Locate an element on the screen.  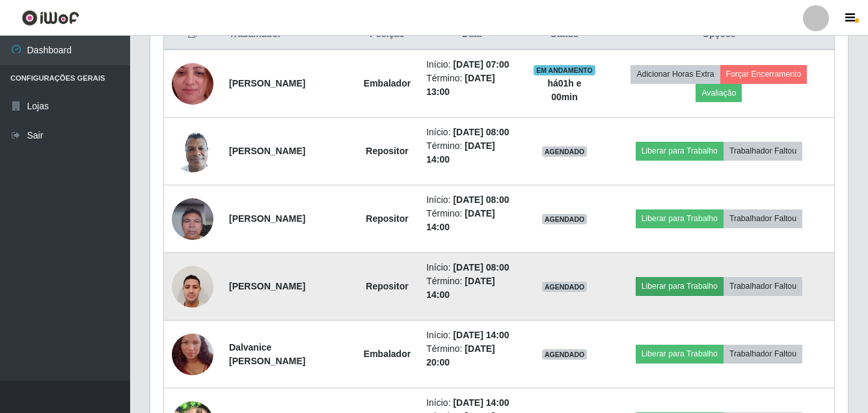
strong: há 01 h e 00 min is located at coordinates (564, 89).